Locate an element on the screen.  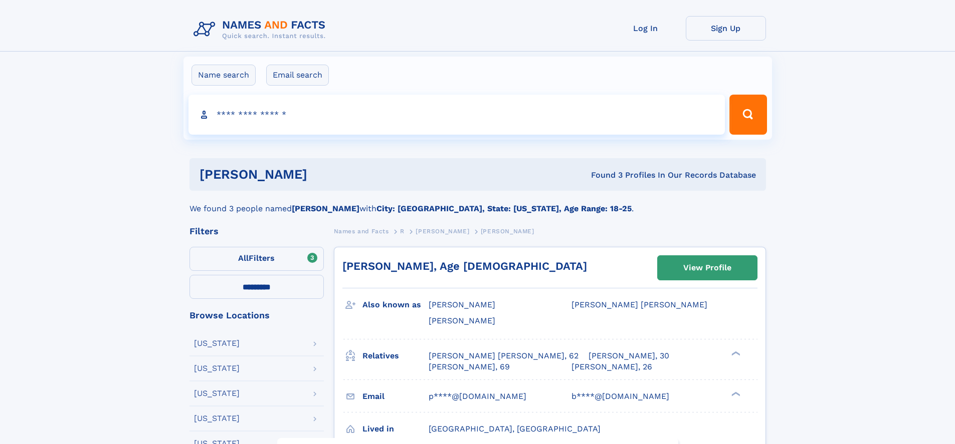
label: Name search is located at coordinates (223, 75).